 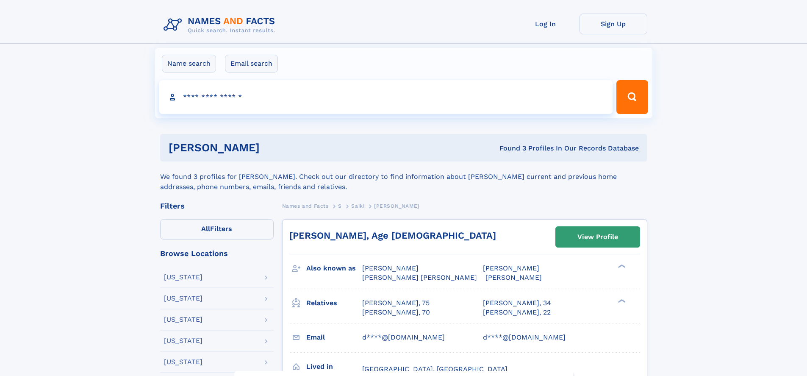 What do you see at coordinates (189, 64) in the screenshot?
I see `label: Name search` at bounding box center [189, 64].